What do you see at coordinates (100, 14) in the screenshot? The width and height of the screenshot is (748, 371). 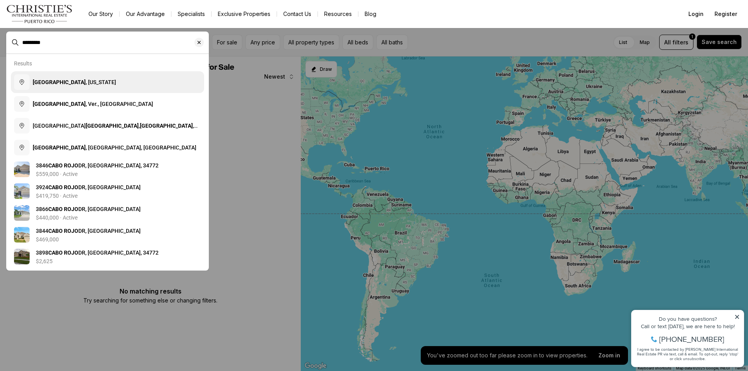 I see `a: Our Story` at bounding box center [100, 14].